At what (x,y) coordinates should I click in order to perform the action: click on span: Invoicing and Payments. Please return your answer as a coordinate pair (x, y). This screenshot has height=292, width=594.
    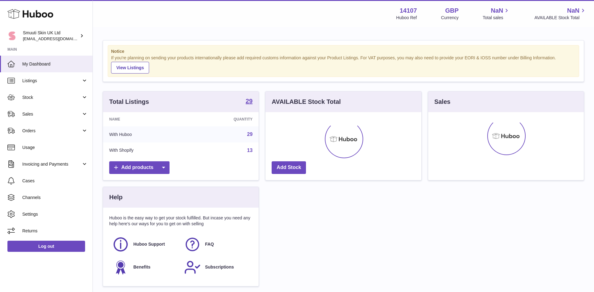
    Looking at the image, I should click on (52, 164).